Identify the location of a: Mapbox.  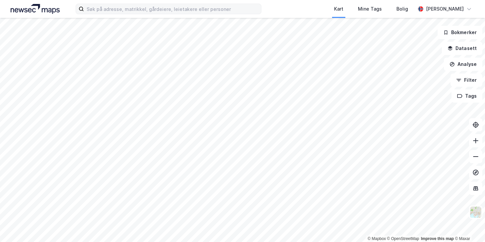
(376, 239).